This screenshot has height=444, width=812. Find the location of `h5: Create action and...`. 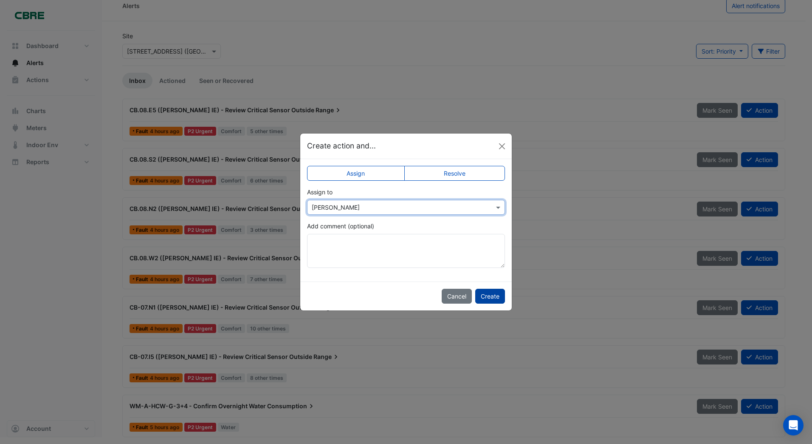

h5: Create action and... is located at coordinates (342, 146).